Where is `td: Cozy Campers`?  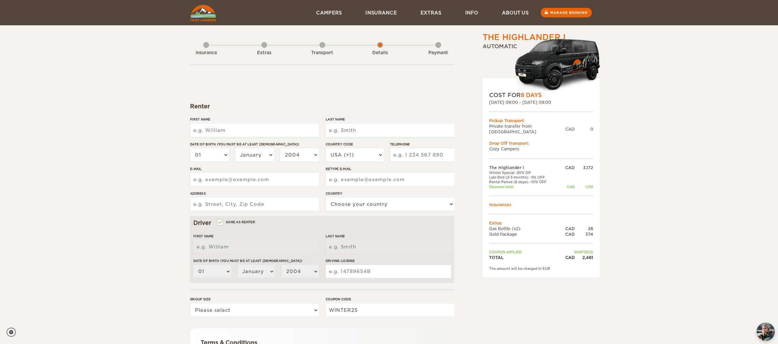 td: Cozy Campers is located at coordinates (541, 149).